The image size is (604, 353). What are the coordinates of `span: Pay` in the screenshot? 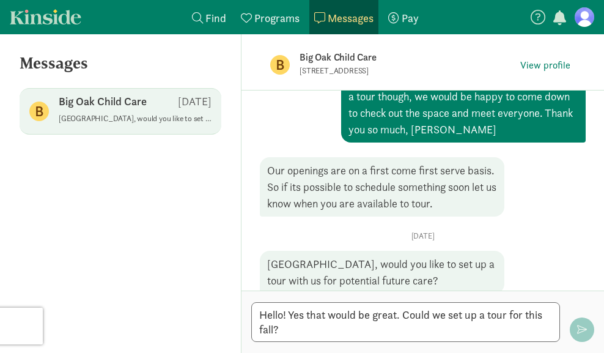 It's located at (410, 18).